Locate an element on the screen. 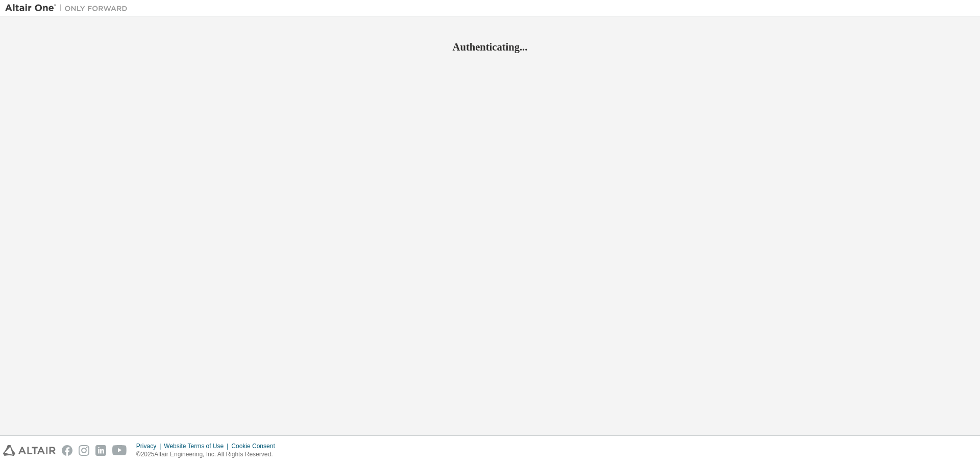 Image resolution: width=980 pixels, height=465 pixels. img: altair_logo.svg is located at coordinates (30, 450).